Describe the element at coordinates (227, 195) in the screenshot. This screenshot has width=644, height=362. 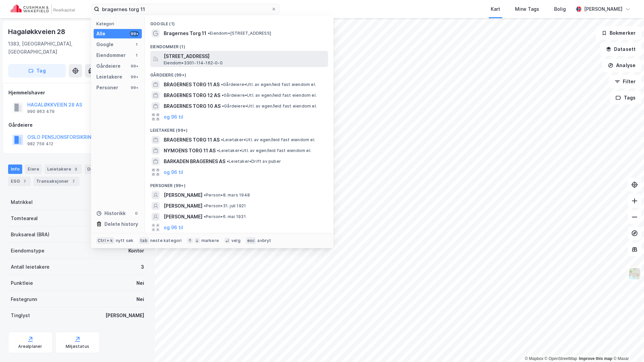
I see `span: Person • 8. mars 1948` at that location.